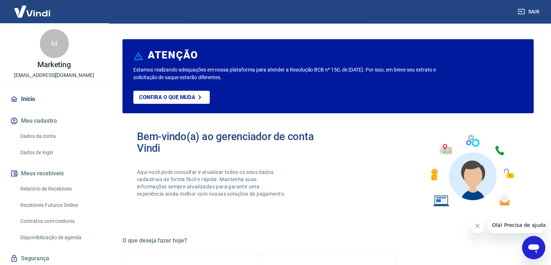 The width and height of the screenshot is (551, 265). What do you see at coordinates (233, 142) in the screenshot?
I see `h2: Bem-vindo(a) ao gerenciador de conta Vindi` at bounding box center [233, 142].